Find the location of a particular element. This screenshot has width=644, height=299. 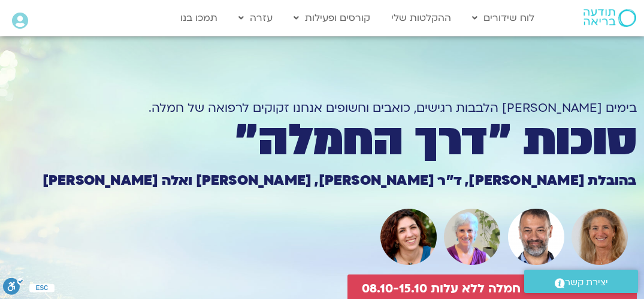

a: קורסים ופעילות is located at coordinates (332, 18).